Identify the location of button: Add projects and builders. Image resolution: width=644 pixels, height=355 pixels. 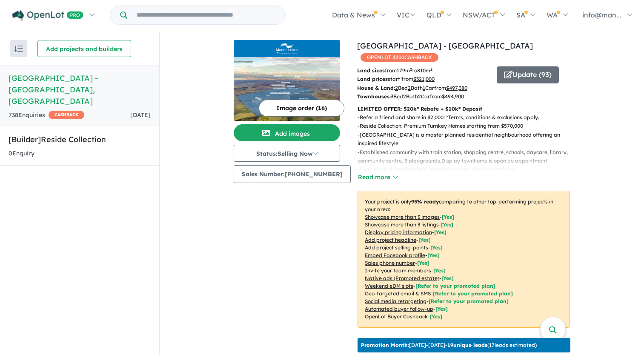
(84, 48).